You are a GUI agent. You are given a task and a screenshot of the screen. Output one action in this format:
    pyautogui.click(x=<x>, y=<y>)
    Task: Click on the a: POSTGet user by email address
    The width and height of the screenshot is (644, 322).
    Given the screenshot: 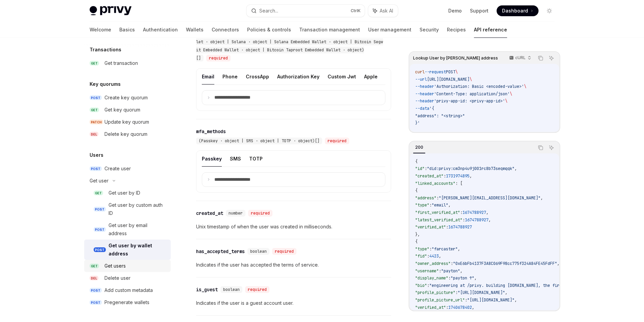 What is the action you would take?
    pyautogui.click(x=127, y=230)
    